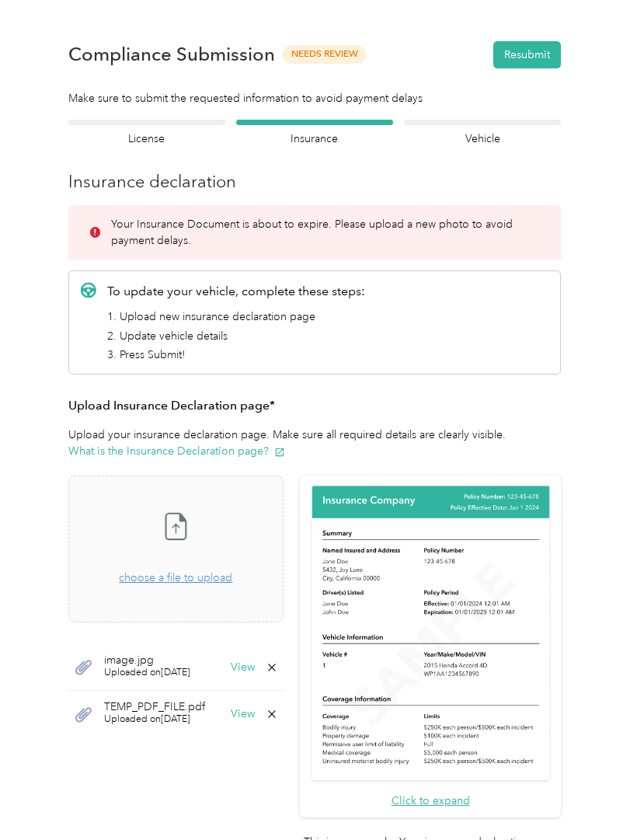 The width and height of the screenshot is (637, 840). Describe the element at coordinates (147, 660) in the screenshot. I see `span: image.jpg` at that location.